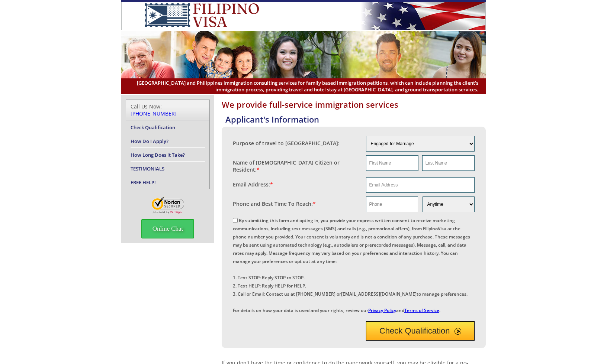 The height and width of the screenshot is (364, 607). What do you see at coordinates (420, 331) in the screenshot?
I see `button: Check Qualification` at bounding box center [420, 331].